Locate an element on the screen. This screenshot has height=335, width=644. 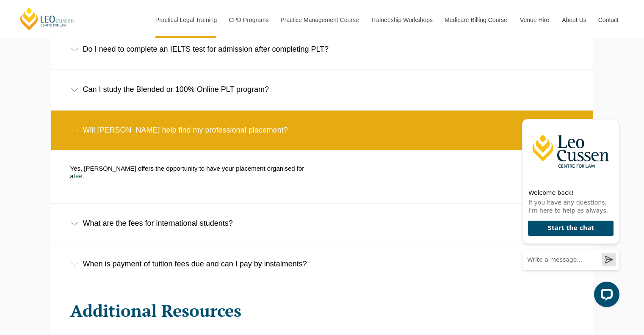
h2: Welcome back! is located at coordinates (55, 89).